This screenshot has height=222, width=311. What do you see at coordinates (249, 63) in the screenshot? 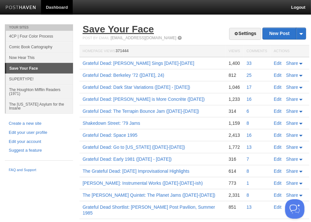
I see `a: 33` at bounding box center [249, 63].